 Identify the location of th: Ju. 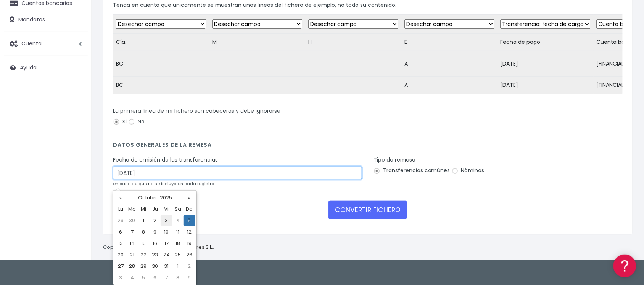
(155, 209).